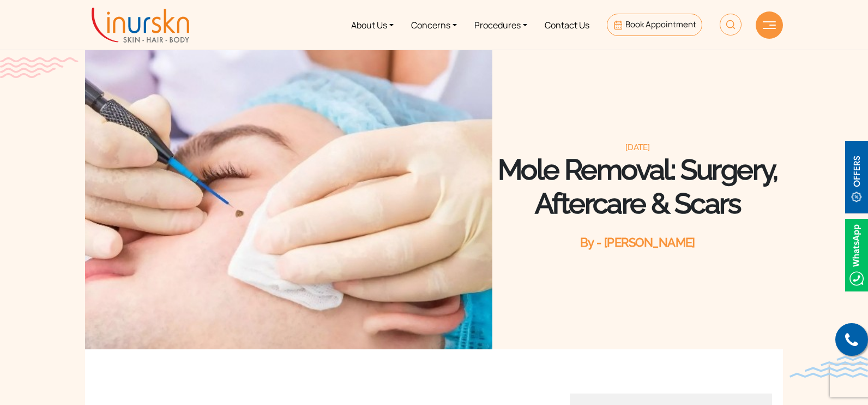  Describe the element at coordinates (654, 24) in the screenshot. I see `a: Book Appointment` at that location.